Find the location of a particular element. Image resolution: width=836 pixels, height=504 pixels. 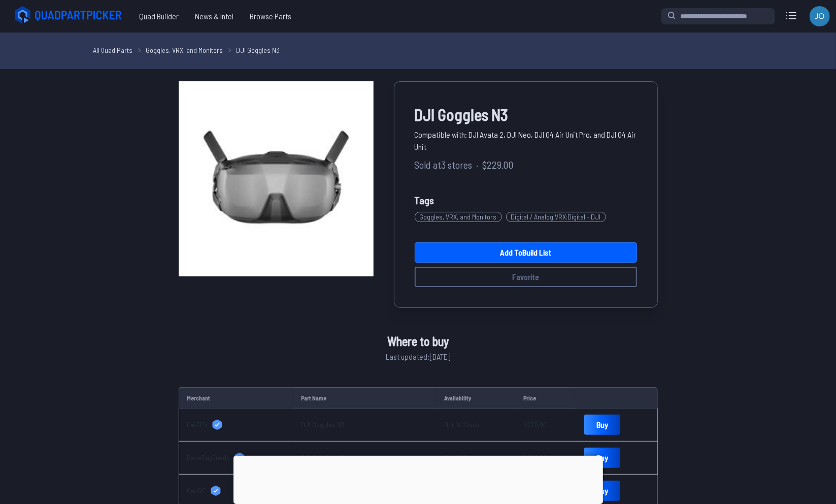

a: Add toBuild List is located at coordinates (526, 252).